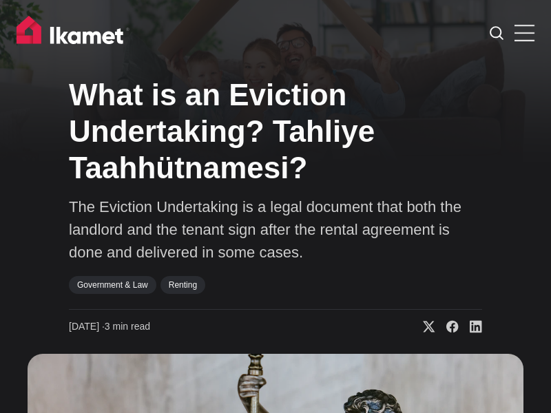  I want to click on a: Renting, so click(183, 285).